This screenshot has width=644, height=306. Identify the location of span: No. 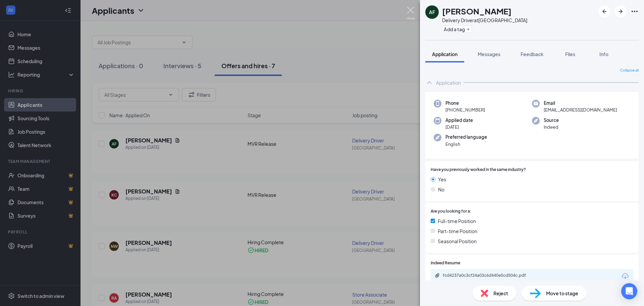
(441, 190).